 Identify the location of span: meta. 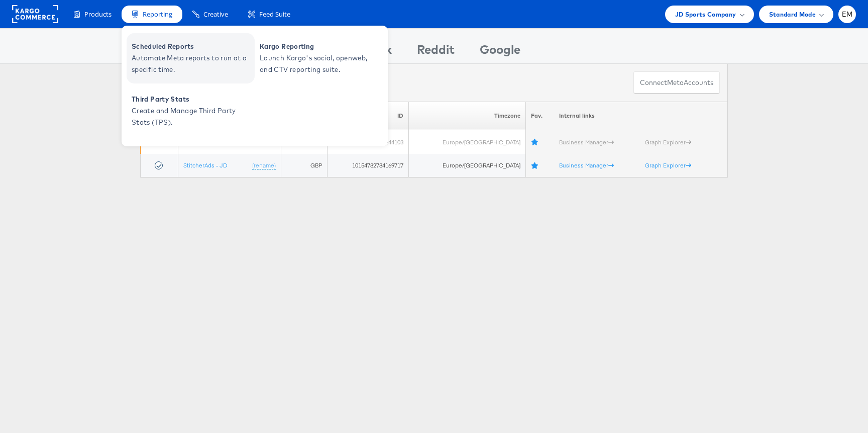
(675, 82).